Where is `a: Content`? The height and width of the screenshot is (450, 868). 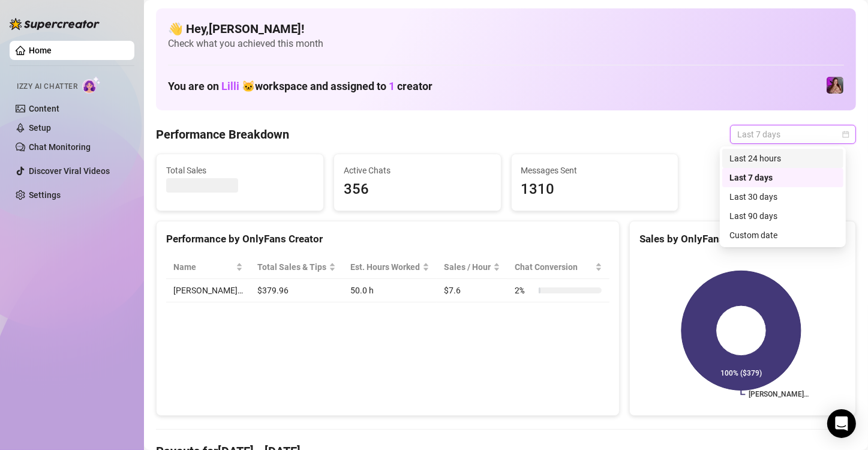 a: Content is located at coordinates (44, 108).